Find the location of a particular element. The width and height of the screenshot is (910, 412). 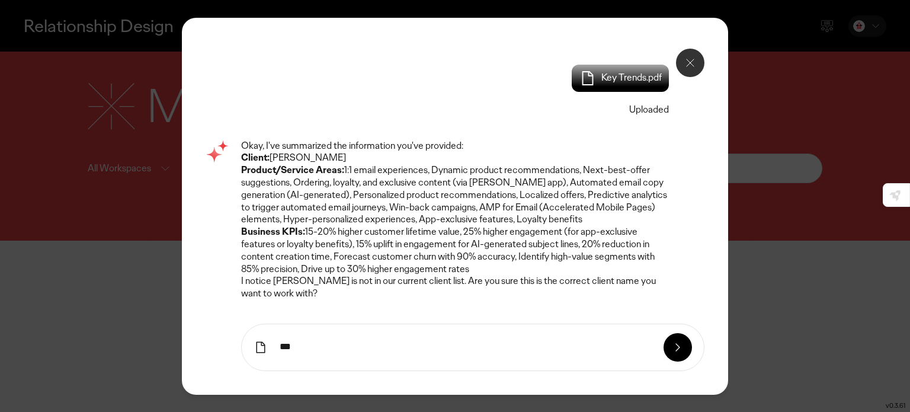

div: Uploaded is located at coordinates (649, 110).